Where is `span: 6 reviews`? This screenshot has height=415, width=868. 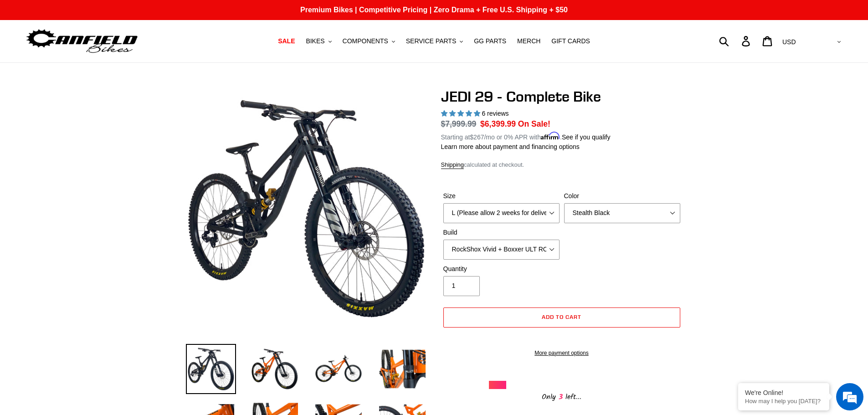
span: 6 reviews is located at coordinates (495, 113).